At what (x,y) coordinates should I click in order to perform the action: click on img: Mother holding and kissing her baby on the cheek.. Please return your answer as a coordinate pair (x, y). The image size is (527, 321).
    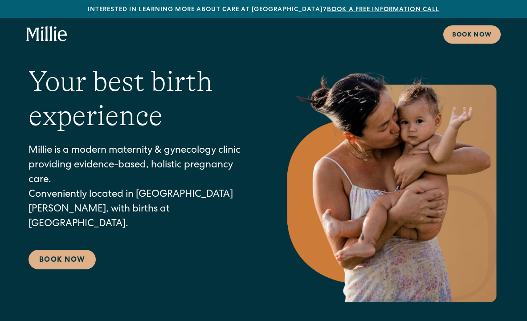
    Looking at the image, I should click on (392, 181).